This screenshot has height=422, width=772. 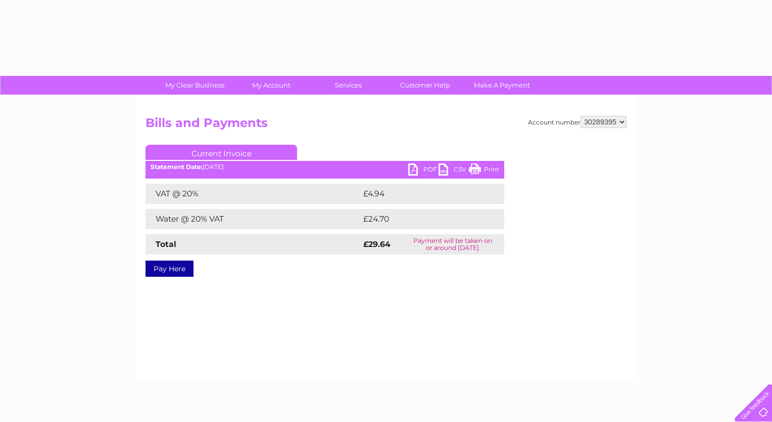 I want to click on a: Current Invoice, so click(x=221, y=152).